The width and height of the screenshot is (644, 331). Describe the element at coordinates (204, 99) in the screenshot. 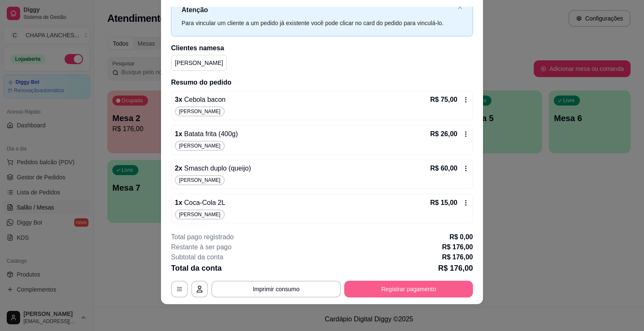

I see `span: Cebola bacon` at that location.